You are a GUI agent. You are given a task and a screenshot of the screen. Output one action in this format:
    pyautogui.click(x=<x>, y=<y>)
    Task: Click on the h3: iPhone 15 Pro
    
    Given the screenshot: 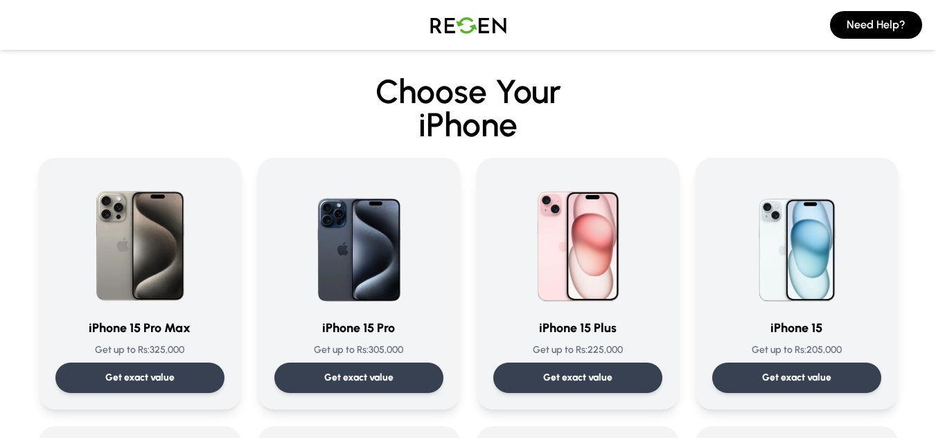 What is the action you would take?
    pyautogui.click(x=359, y=328)
    